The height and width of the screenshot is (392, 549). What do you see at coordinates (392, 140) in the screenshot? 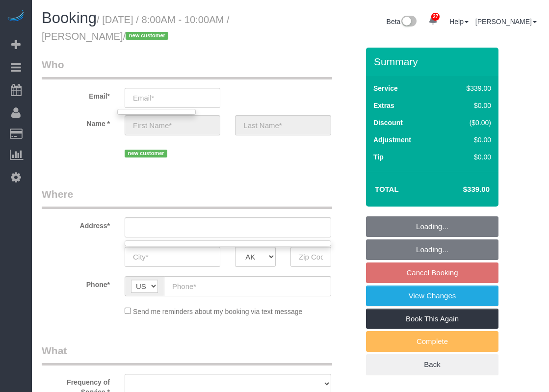
I see `label: Adjustment` at bounding box center [392, 140].